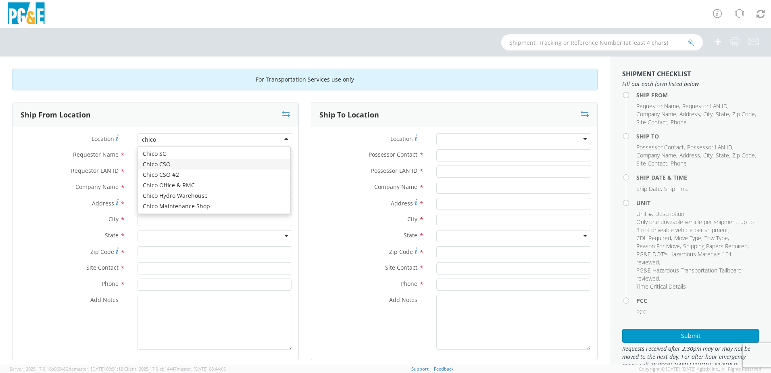  What do you see at coordinates (657, 74) in the screenshot?
I see `strong: Shipment Checklist` at bounding box center [657, 74].